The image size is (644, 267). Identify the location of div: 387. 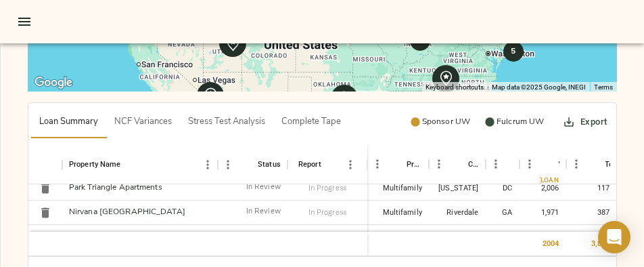
(591, 212).